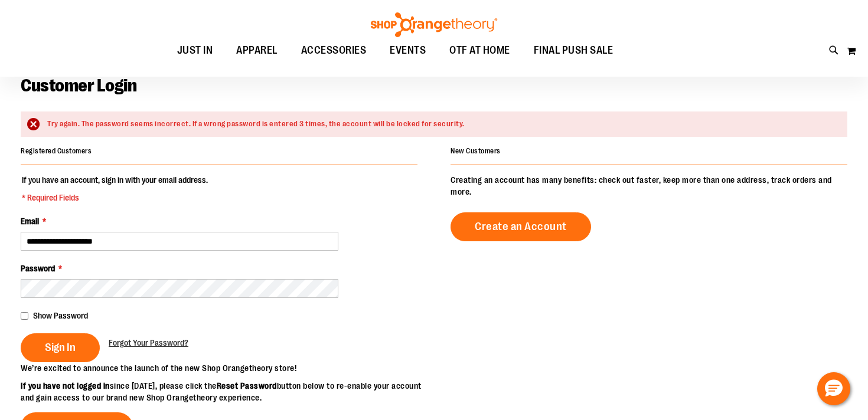  Describe the element at coordinates (407, 50) in the screenshot. I see `span: EVENTS` at that location.